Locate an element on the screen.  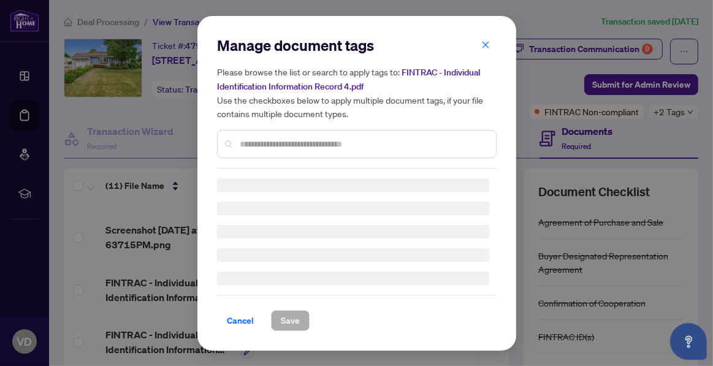
span: Cancel is located at coordinates (240, 321).